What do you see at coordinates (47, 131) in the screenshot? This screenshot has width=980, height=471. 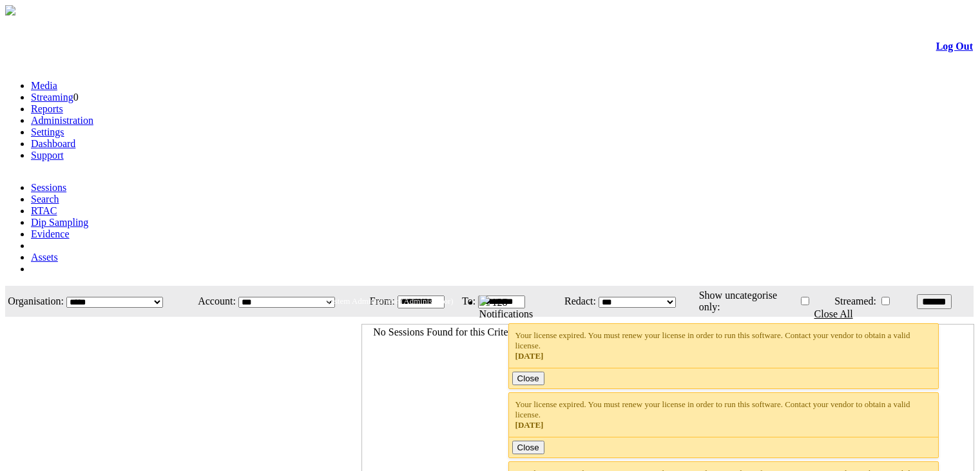 I see `a: Settings` at bounding box center [47, 131].